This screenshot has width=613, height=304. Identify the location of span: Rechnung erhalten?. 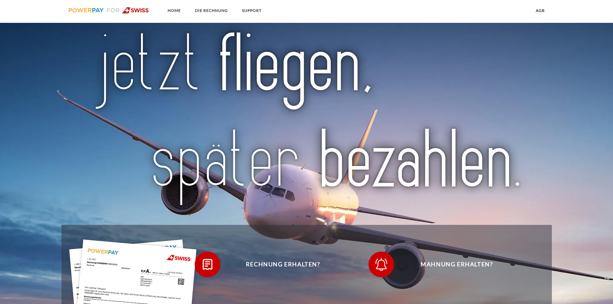
(283, 265).